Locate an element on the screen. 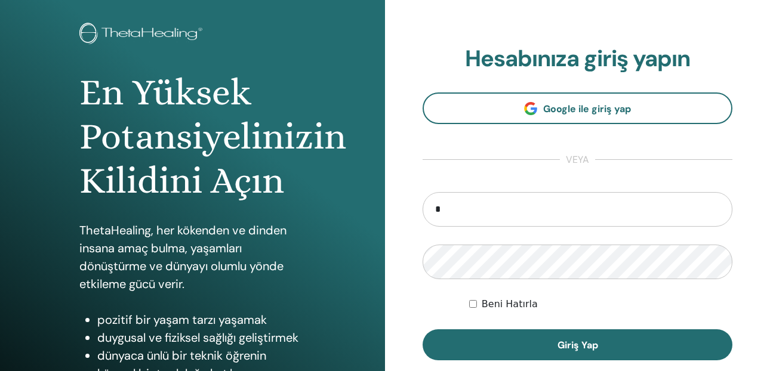  span: Giriş Yap is located at coordinates (578, 345).